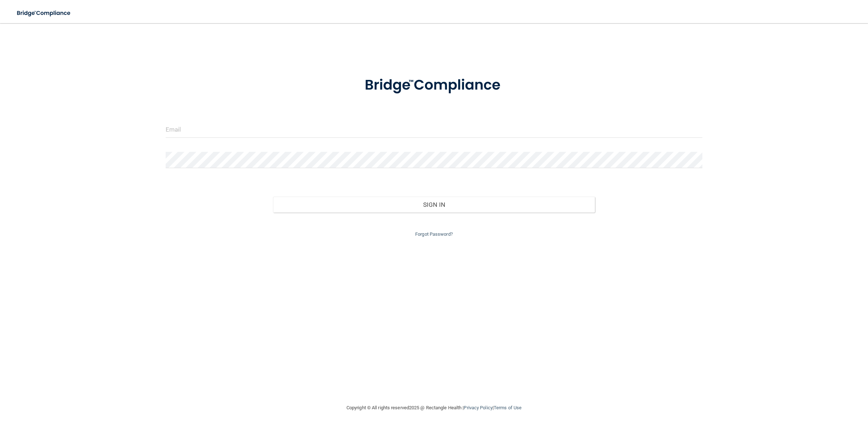 The image size is (868, 427). I want to click on a: Terms of Use, so click(507, 407).